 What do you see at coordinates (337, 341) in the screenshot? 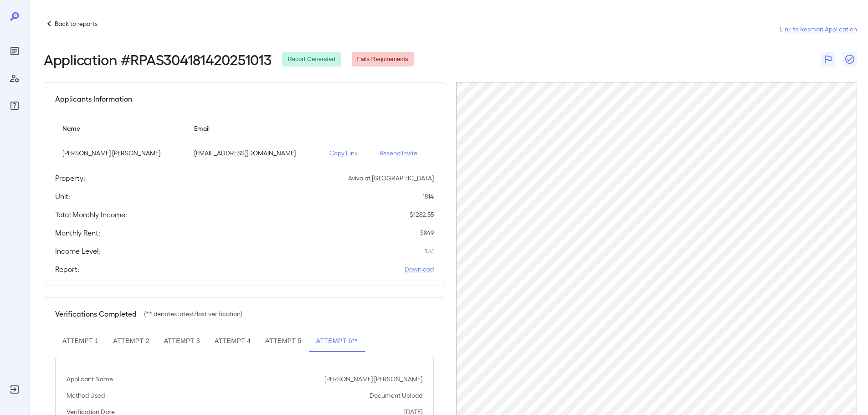
I see `button: Attempt 6**` at bounding box center [337, 341].